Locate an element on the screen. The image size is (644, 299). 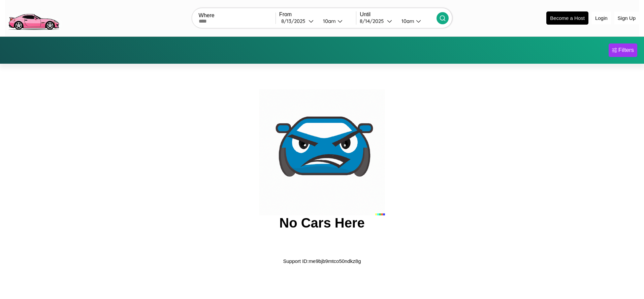
p: Support ID: me9bjb9mtco50ndkz8g is located at coordinates (322, 261).